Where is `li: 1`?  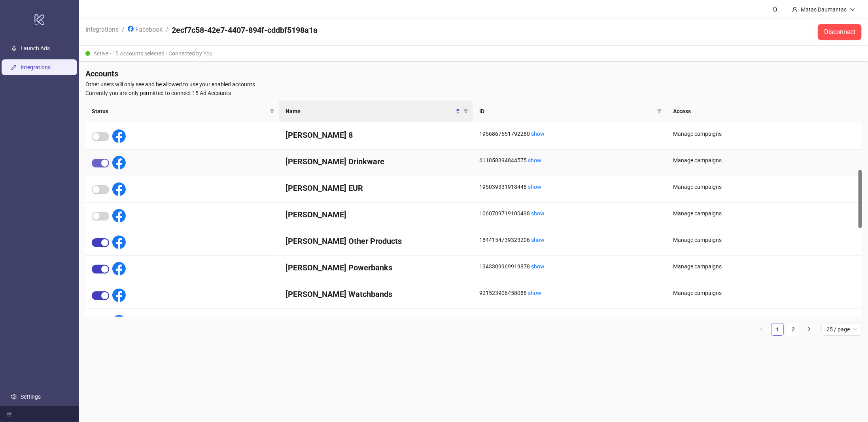 li: 1 is located at coordinates (778, 329).